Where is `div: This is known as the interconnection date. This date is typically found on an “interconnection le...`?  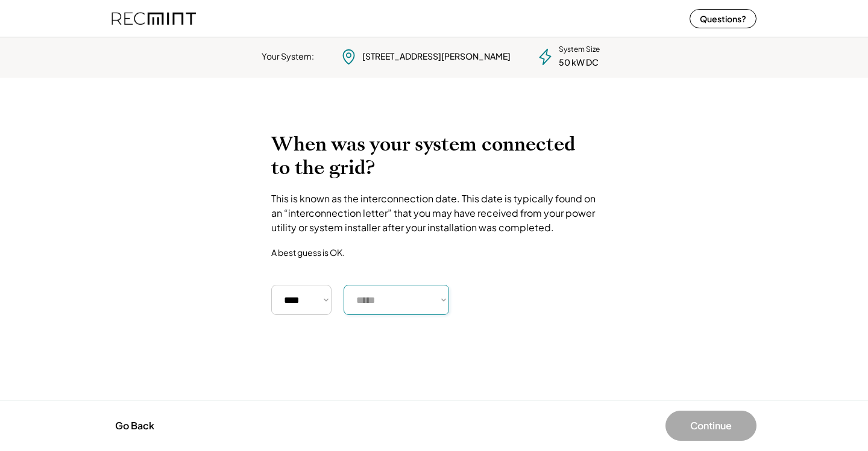
div: This is known as the interconnection date. This date is typically found on an “interconnection le... is located at coordinates (434, 213).